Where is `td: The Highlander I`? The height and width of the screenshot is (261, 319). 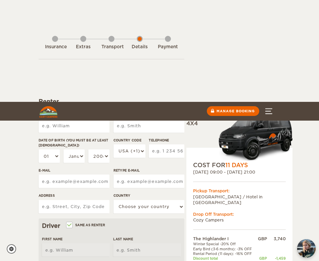 td: The Highlander I is located at coordinates (224, 239).